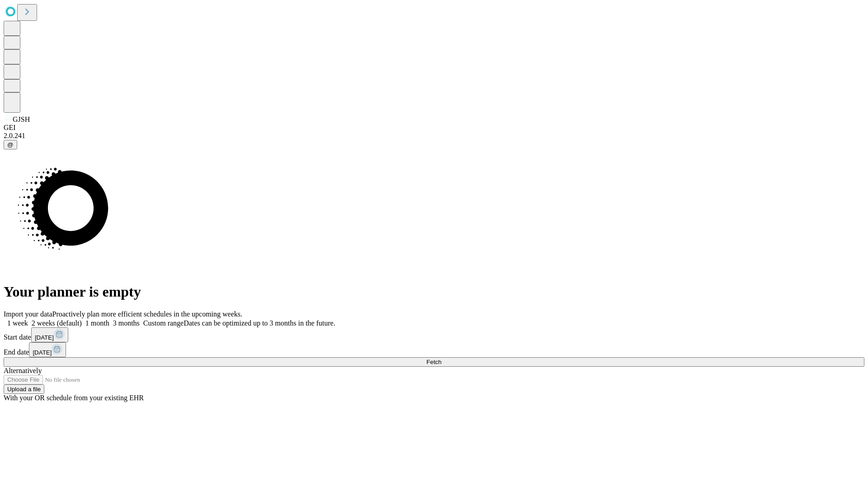 The width and height of the screenshot is (868, 489). What do you see at coordinates (97, 322) in the screenshot?
I see `span: 1 month` at bounding box center [97, 322].